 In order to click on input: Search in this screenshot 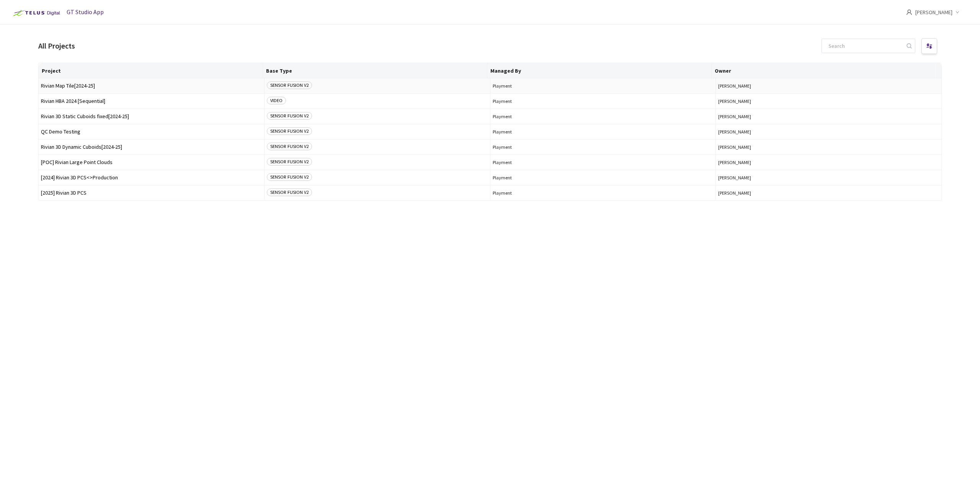, I will do `click(865, 46)`.